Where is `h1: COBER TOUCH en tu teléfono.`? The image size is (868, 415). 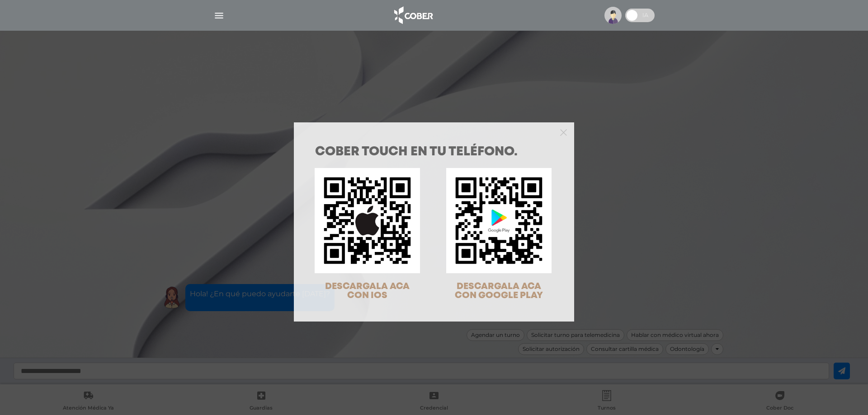
h1: COBER TOUCH en tu teléfono. is located at coordinates (434, 152).